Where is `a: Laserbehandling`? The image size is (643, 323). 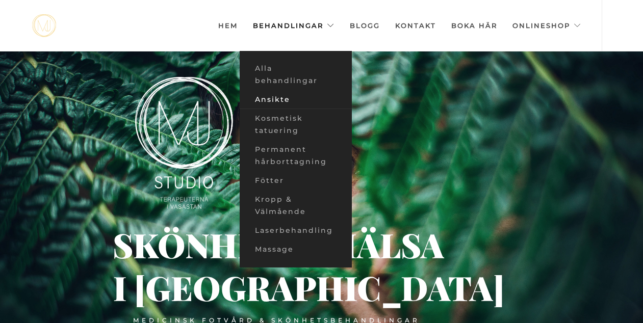
a: Laserbehandling is located at coordinates (296, 230).